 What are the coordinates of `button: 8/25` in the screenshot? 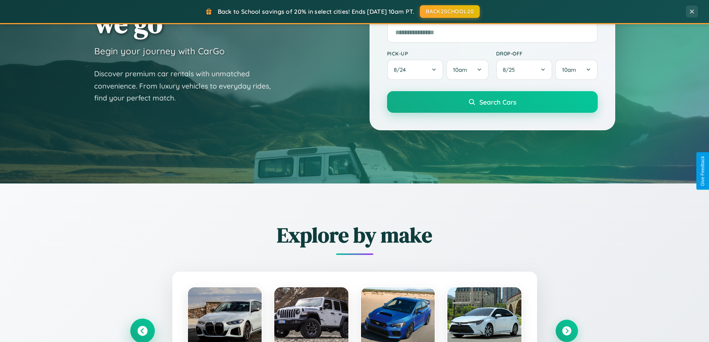 It's located at (524, 70).